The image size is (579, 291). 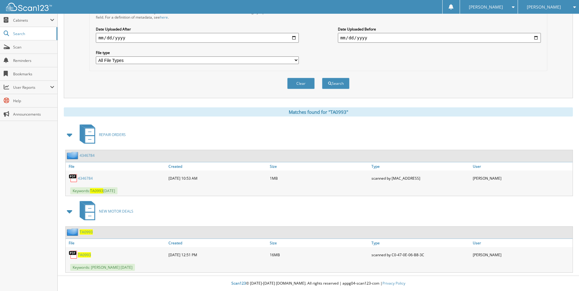 I want to click on span: Announcements, so click(x=34, y=114).